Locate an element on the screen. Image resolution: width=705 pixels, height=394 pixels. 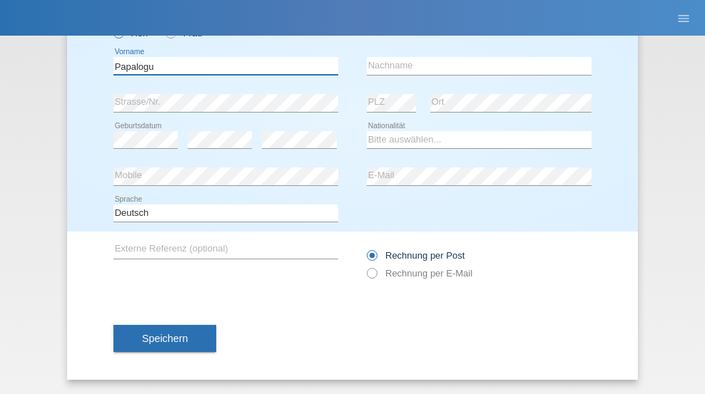
a: menu is located at coordinates (683, 18).